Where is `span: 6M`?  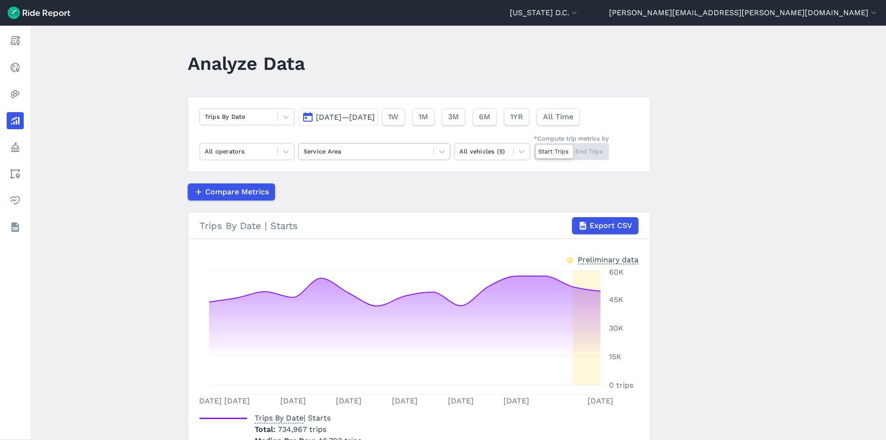 span: 6M is located at coordinates (485, 117).